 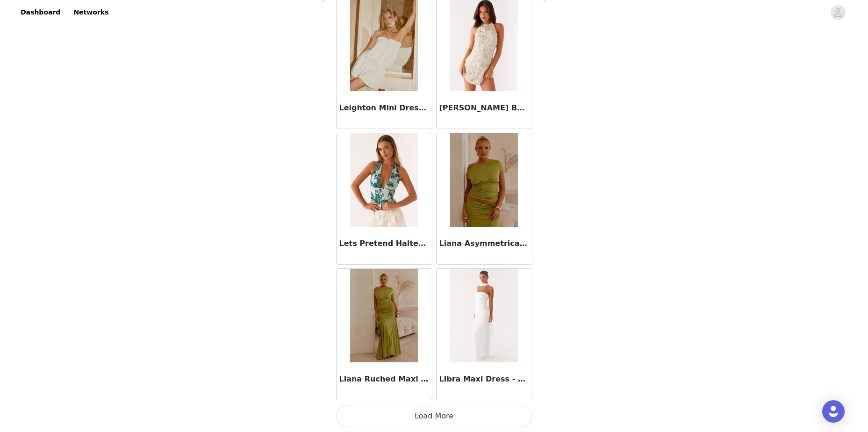 I want to click on h3: Leighton Mini Dress - Ivory, so click(x=384, y=108).